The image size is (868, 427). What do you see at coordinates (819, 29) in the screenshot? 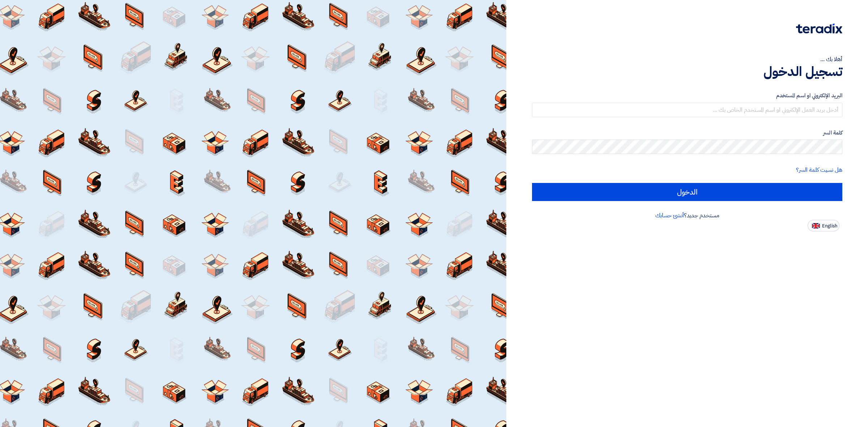
I see `img: Teradix logo` at bounding box center [819, 29].